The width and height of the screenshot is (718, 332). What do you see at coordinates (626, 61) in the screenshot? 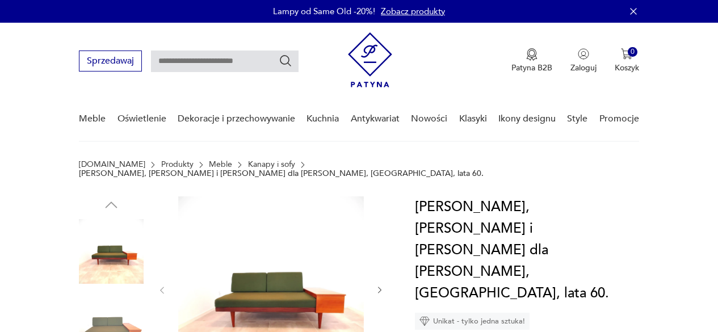
I see `button: 0Koszyk` at bounding box center [626, 61].